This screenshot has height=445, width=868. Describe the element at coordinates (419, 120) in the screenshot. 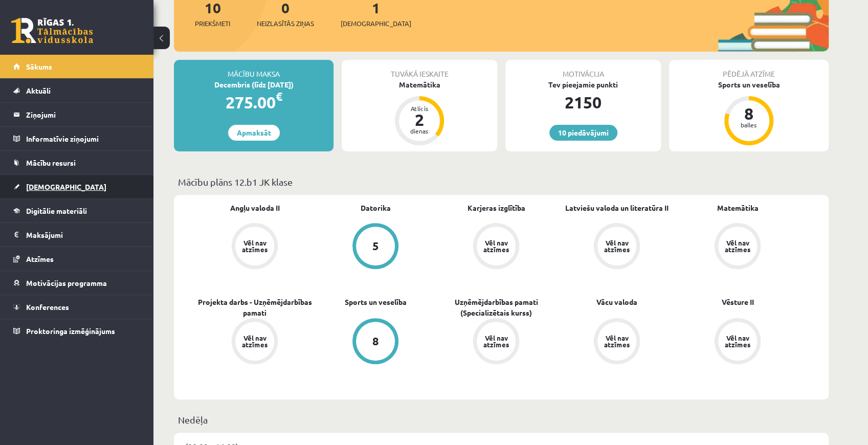

I see `div: 2` at that location.